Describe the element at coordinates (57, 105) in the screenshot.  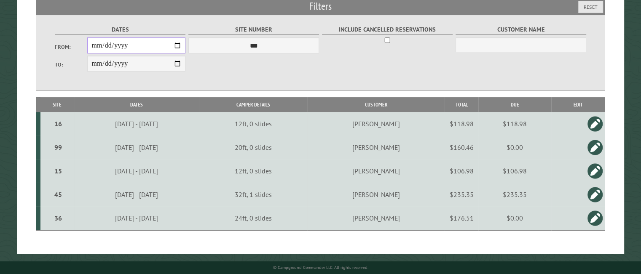
I see `th: Site` at that location.